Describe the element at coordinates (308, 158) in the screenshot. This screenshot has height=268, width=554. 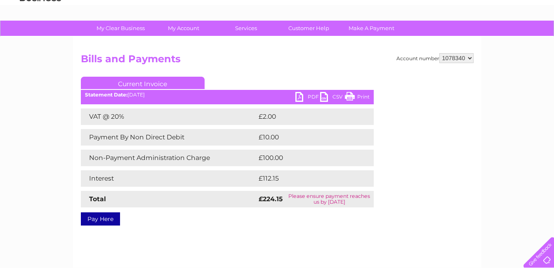
I see `td: £100.00` at that location.